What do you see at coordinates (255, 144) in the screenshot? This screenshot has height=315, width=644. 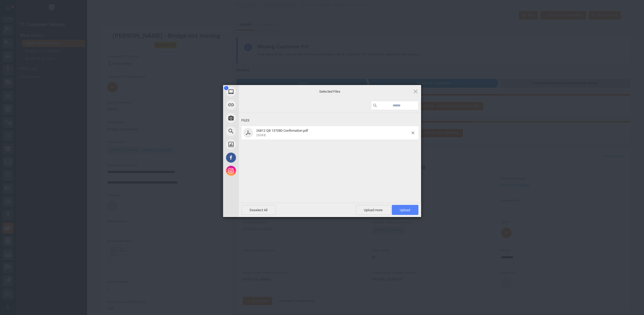 I see `div: Unsplash` at bounding box center [255, 144].